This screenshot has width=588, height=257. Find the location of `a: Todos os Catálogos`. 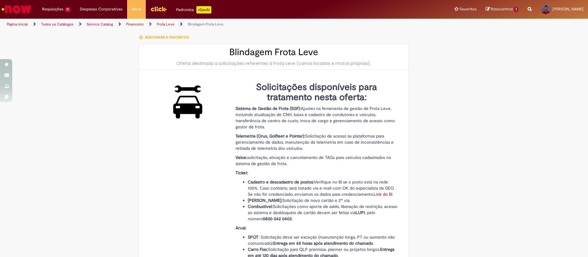

a: Todos os Catálogos is located at coordinates (57, 24).